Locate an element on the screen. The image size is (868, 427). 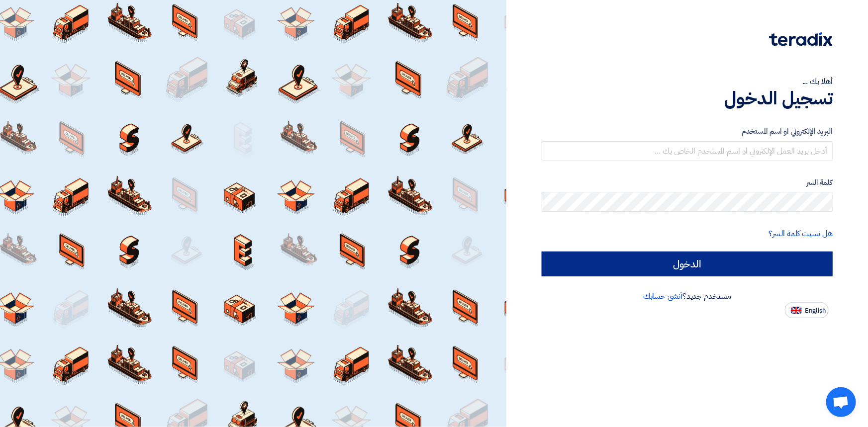
input: الدخول is located at coordinates (687, 264).